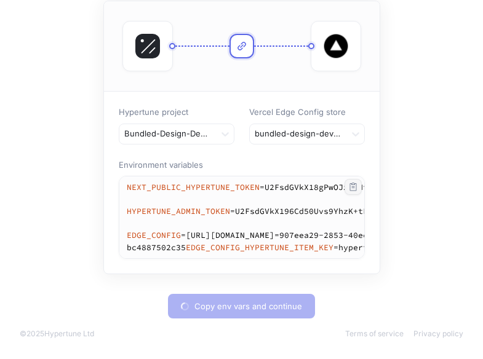 The width and height of the screenshot is (483, 359). I want to click on span: Copy env vars and continue, so click(248, 306).